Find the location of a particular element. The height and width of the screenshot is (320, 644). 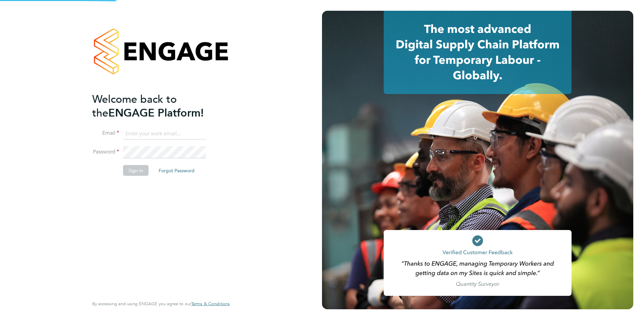

span: Terms & Conditions is located at coordinates (211, 303).